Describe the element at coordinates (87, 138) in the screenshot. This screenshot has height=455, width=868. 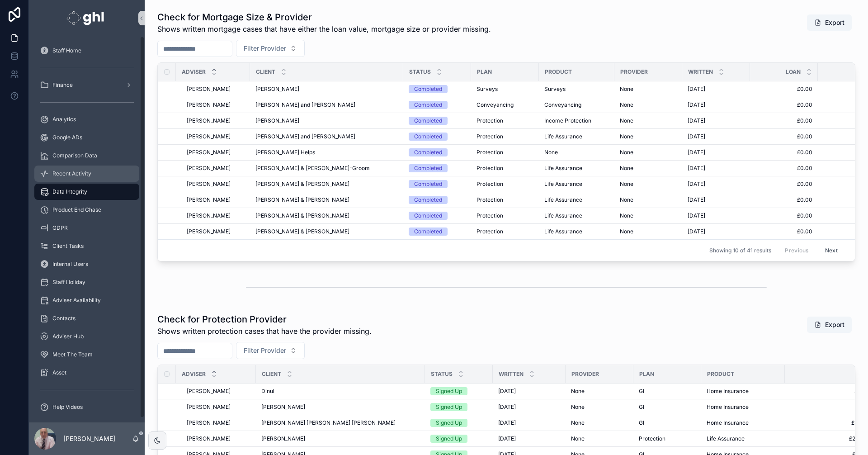
I see `a: Google ADs` at that location.